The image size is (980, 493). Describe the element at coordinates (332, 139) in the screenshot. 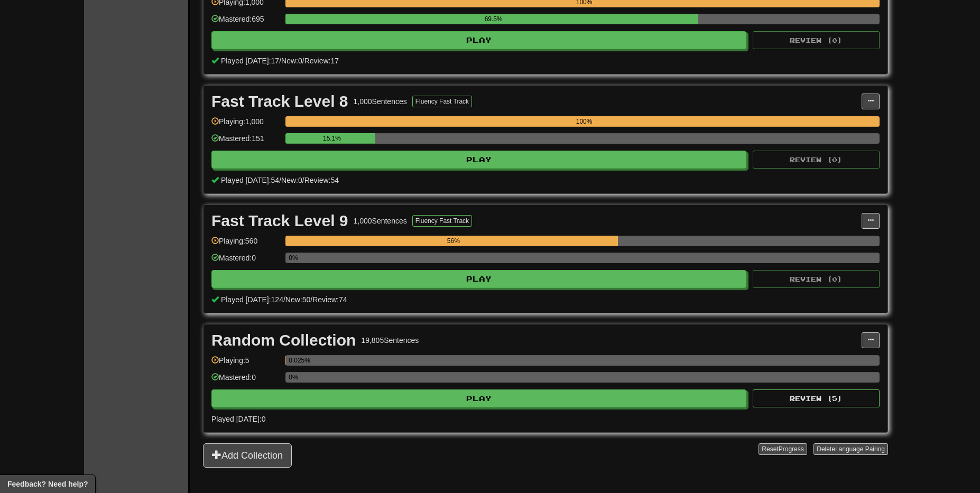

I see `div: 15.1%` at that location.